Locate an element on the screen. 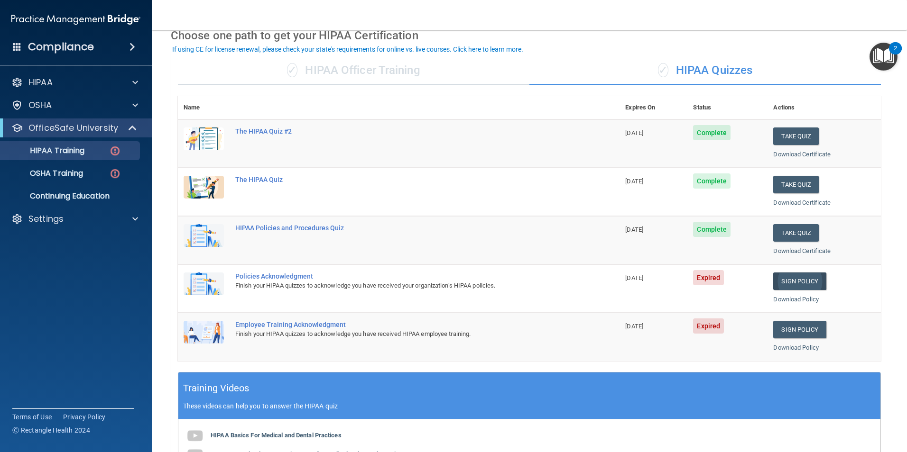 This screenshot has width=907, height=452. a: HIPAA is located at coordinates (74, 83).